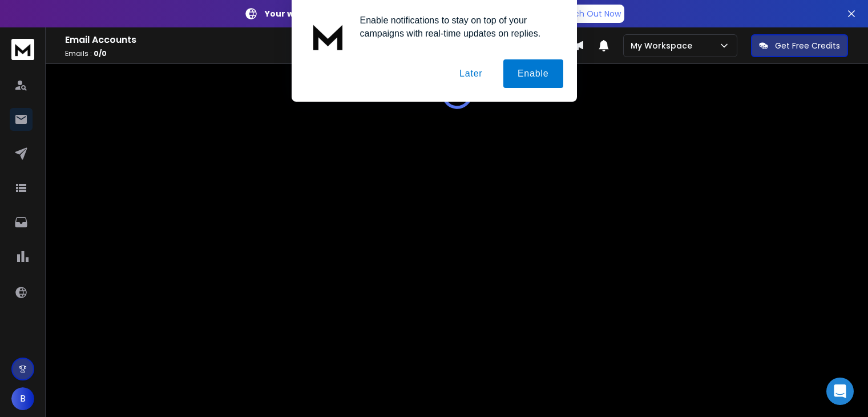  Describe the element at coordinates (328, 37) in the screenshot. I see `img: notification icon` at that location.